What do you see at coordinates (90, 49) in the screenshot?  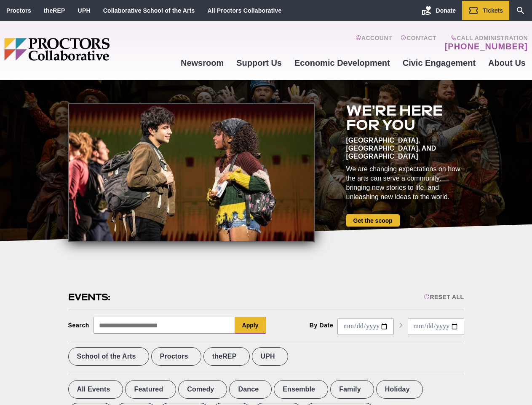 I see `img: Proctors logo` at bounding box center [90, 49].